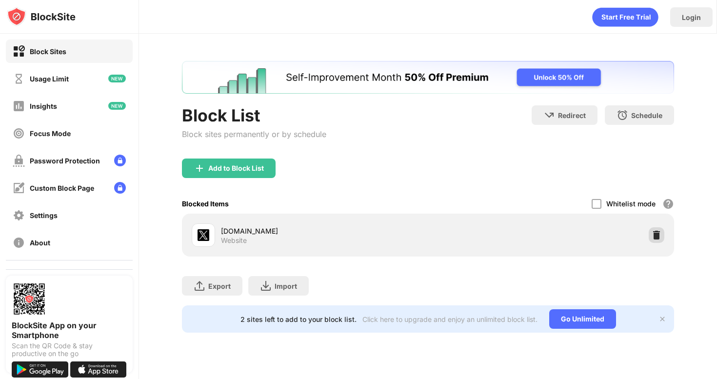 The image size is (717, 379). What do you see at coordinates (19, 242) in the screenshot?
I see `img: about-off.svg` at bounding box center [19, 242].